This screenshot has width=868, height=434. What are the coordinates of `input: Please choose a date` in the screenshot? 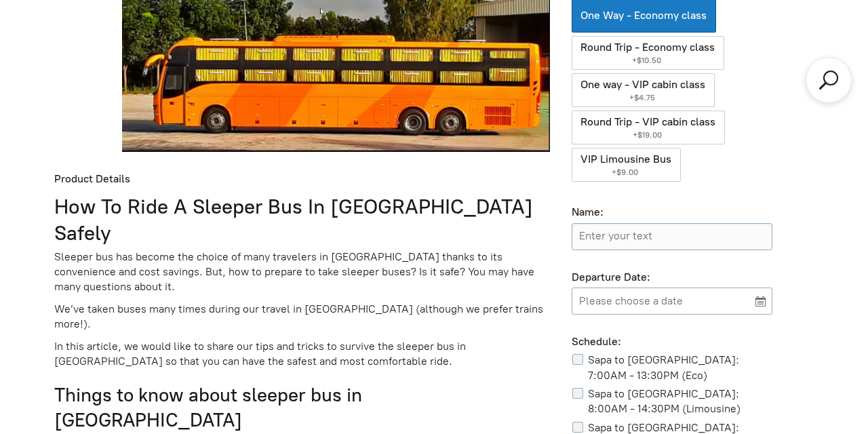 It's located at (672, 302).